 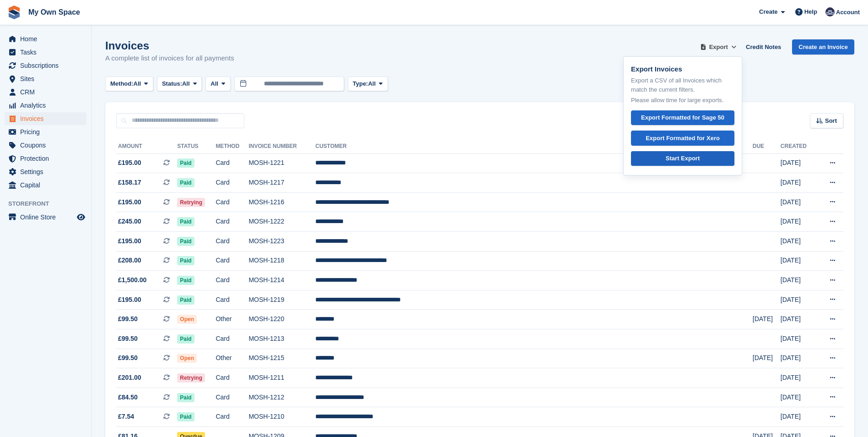 I want to click on th: Invoice Number, so click(x=282, y=146).